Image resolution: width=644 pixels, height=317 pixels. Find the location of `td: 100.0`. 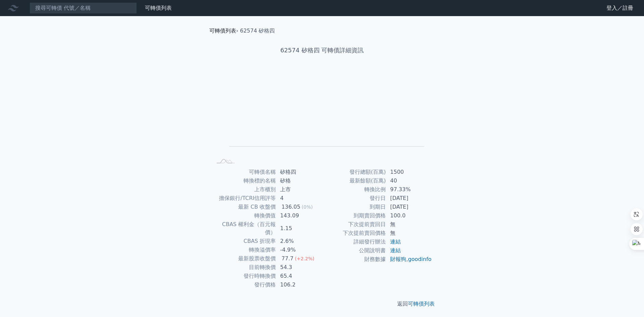

td: 100.0 is located at coordinates (409, 216).